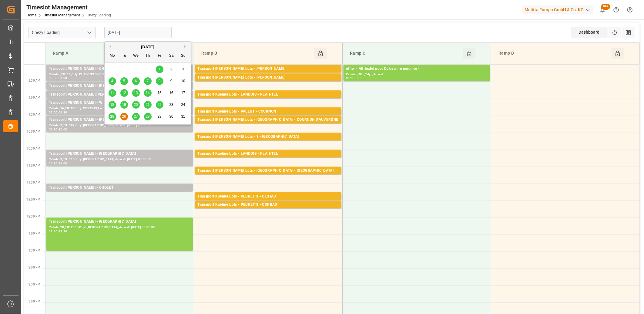  Describe the element at coordinates (112, 81) in the screenshot. I see `span: 4` at that location.